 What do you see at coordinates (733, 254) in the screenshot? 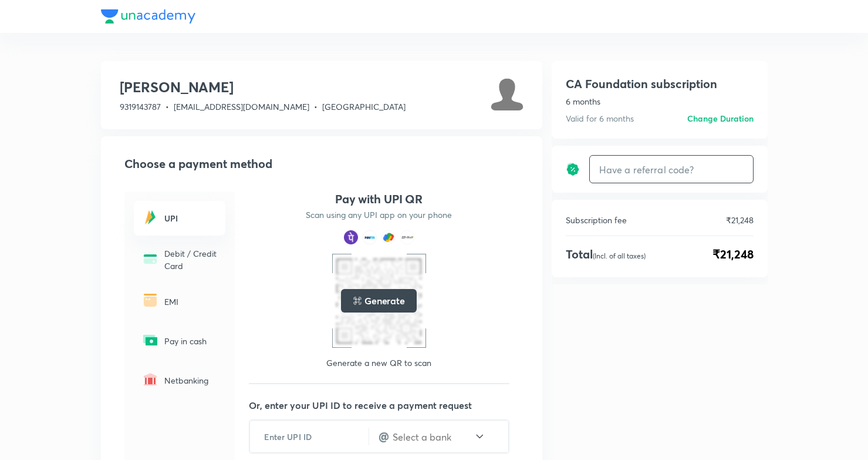
I see `span: ₹21,248` at bounding box center [733, 254].